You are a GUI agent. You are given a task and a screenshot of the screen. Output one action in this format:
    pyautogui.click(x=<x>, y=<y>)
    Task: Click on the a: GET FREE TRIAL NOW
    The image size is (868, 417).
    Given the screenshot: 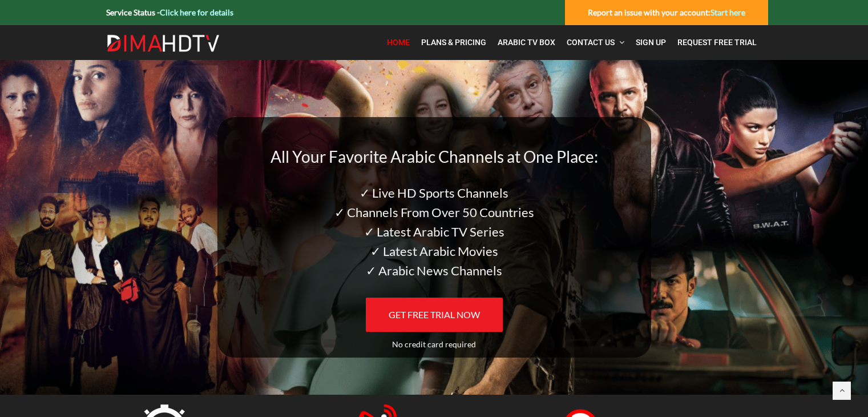 What is the action you would take?
    pyautogui.click(x=434, y=315)
    